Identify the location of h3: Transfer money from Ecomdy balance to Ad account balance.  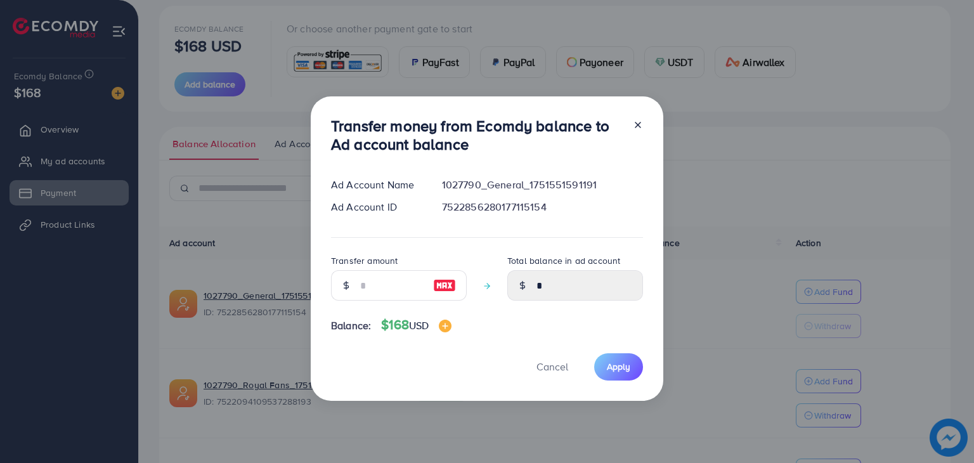
(477, 135).